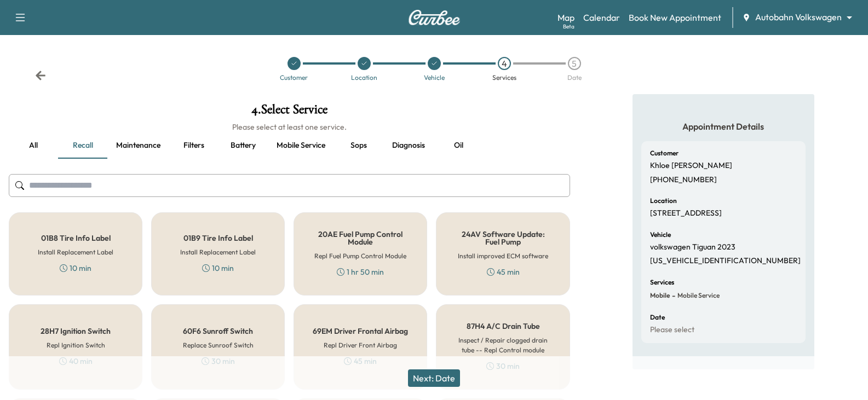 The image size is (868, 400). What do you see at coordinates (661, 235) in the screenshot?
I see `h6: Vehicle` at bounding box center [661, 235].